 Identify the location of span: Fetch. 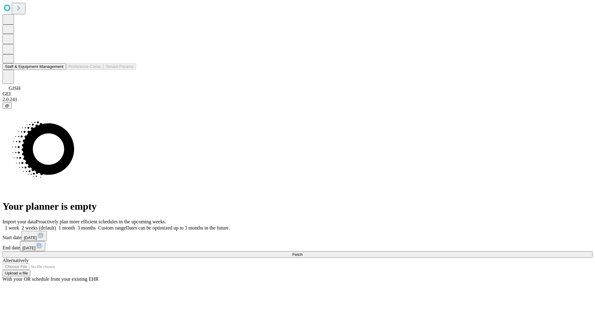
(297, 254).